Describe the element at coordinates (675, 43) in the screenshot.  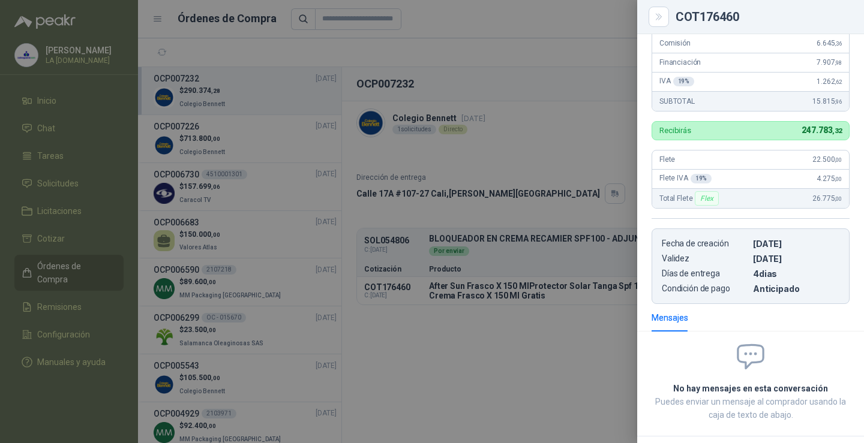
I see `span: Comisión` at that location.